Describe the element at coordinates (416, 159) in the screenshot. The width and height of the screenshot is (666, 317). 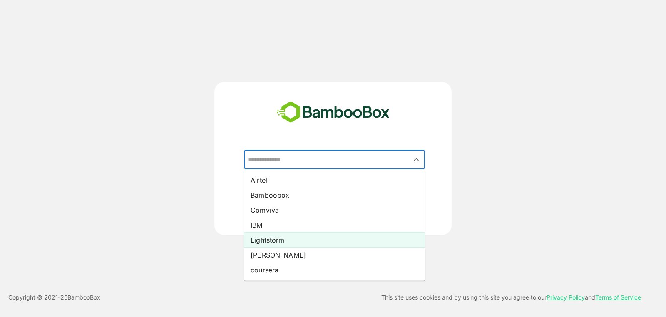
I see `button: Close` at that location.